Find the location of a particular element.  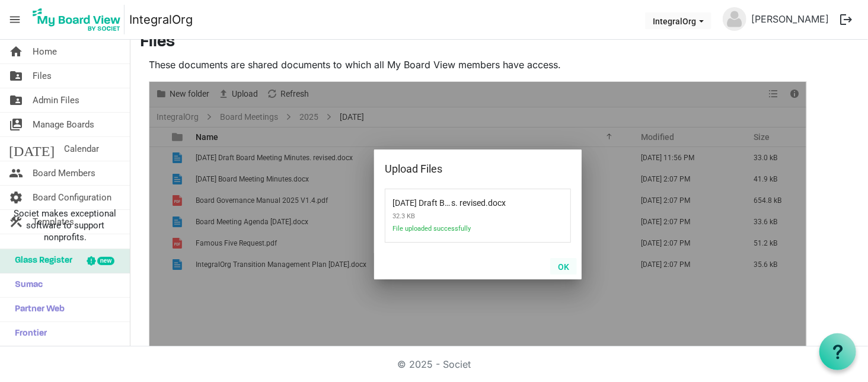

span: settings is located at coordinates (16, 198).